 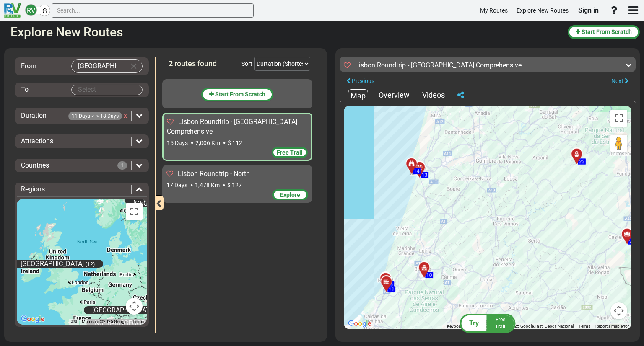 I want to click on span: 11, so click(x=392, y=290).